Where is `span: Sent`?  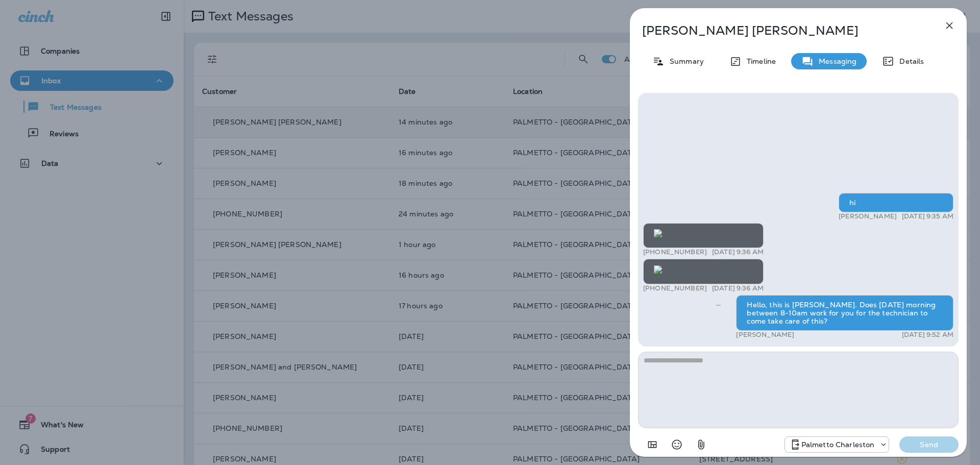 span: Sent is located at coordinates (718, 304).